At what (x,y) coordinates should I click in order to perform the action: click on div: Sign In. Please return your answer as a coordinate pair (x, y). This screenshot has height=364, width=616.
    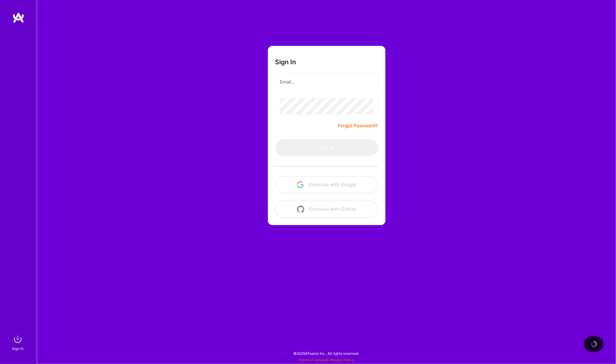
    Looking at the image, I should click on (18, 349).